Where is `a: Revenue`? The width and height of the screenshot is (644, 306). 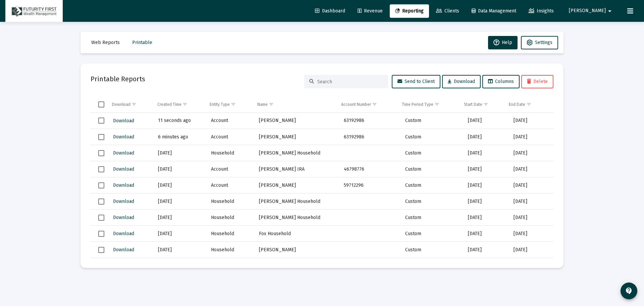 a: Revenue is located at coordinates (370, 11).